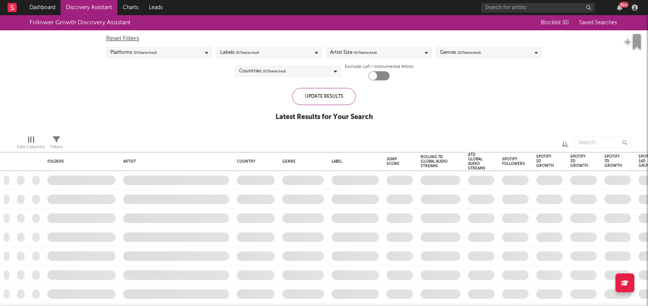 This screenshot has height=306, width=648. What do you see at coordinates (262, 71) in the screenshot?
I see `div: Countries` at bounding box center [262, 71].